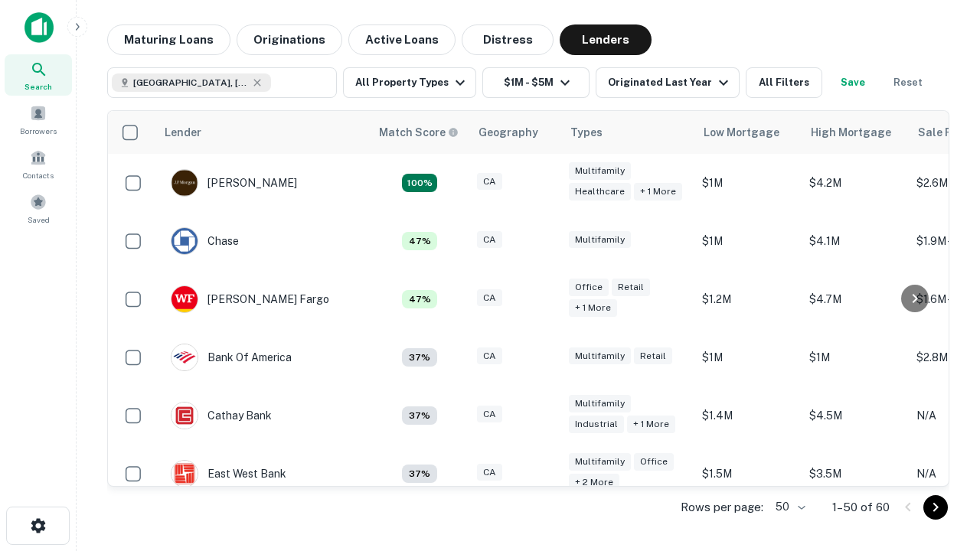 Image resolution: width=980 pixels, height=551 pixels. I want to click on td: $1.2M, so click(748, 299).